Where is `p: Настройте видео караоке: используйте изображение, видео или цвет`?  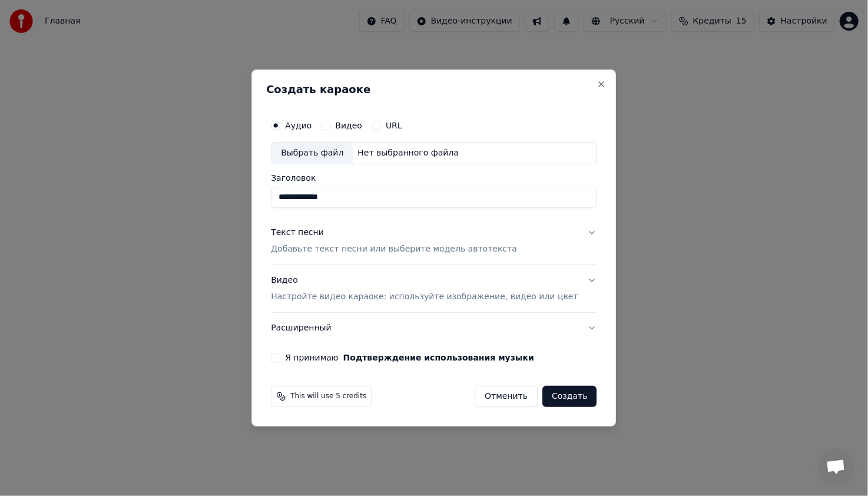 p: Настройте видео караоке: используйте изображение, видео или цвет is located at coordinates (424, 297).